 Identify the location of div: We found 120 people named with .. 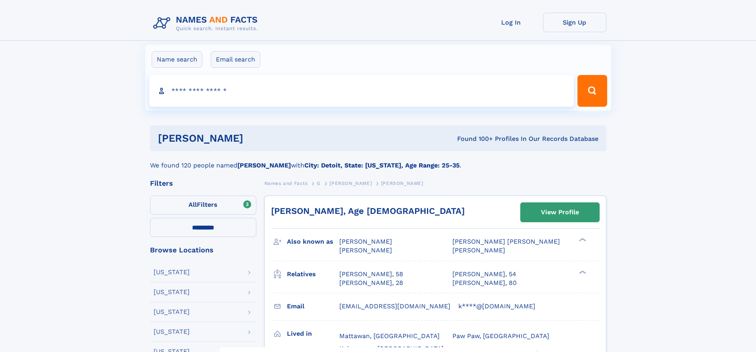
(378, 161).